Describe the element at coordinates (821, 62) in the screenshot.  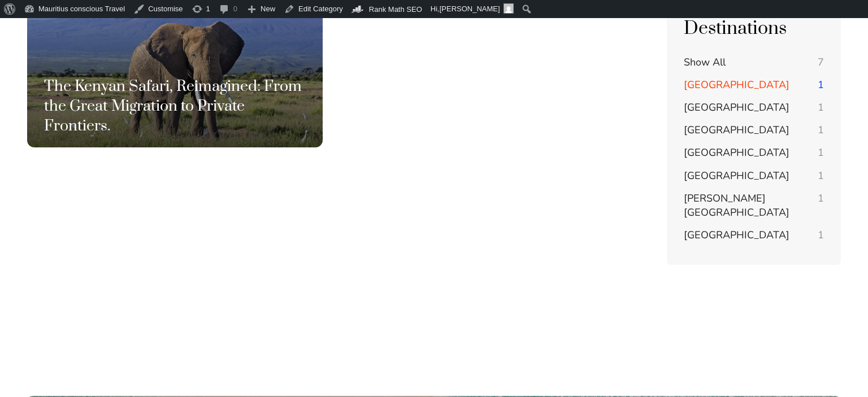
I see `span: 7` at that location.